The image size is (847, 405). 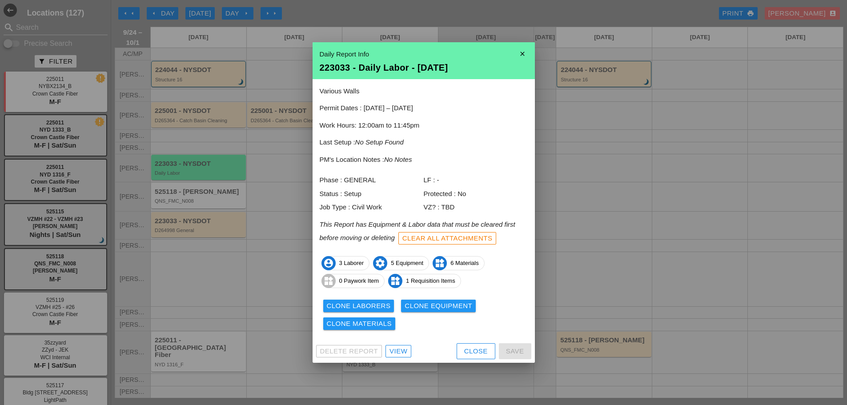 I want to click on i: close, so click(x=522, y=54).